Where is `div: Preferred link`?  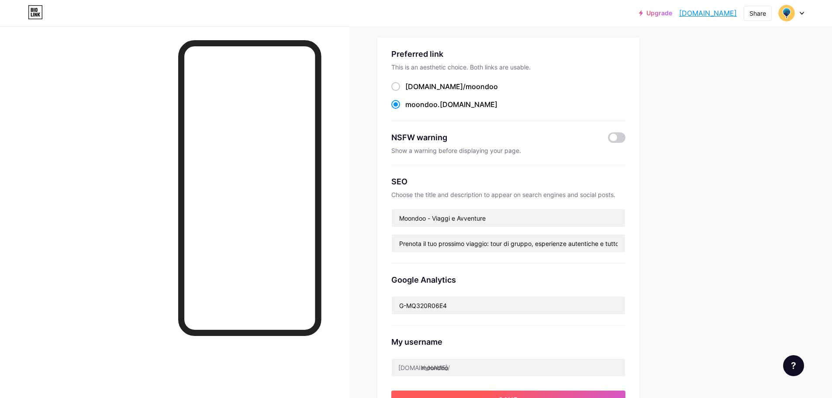 div: Preferred link is located at coordinates (508, 54).